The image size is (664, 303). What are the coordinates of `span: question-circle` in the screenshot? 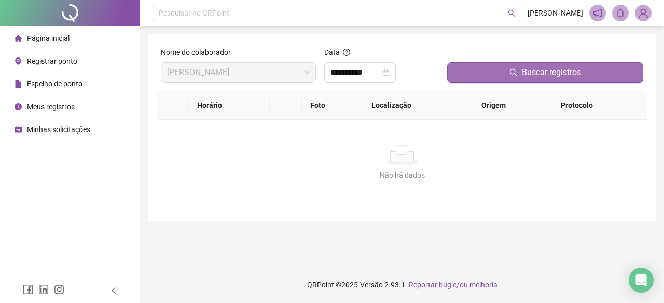 It's located at (346, 52).